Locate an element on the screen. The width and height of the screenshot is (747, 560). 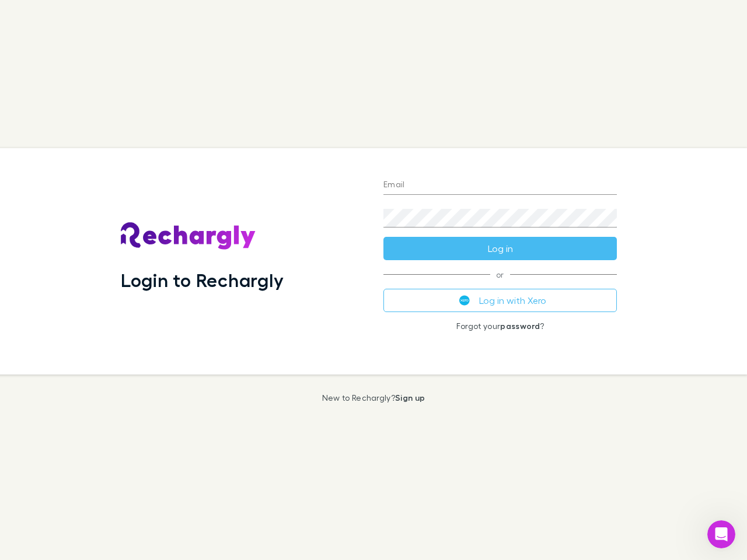
a: password is located at coordinates (519, 325).